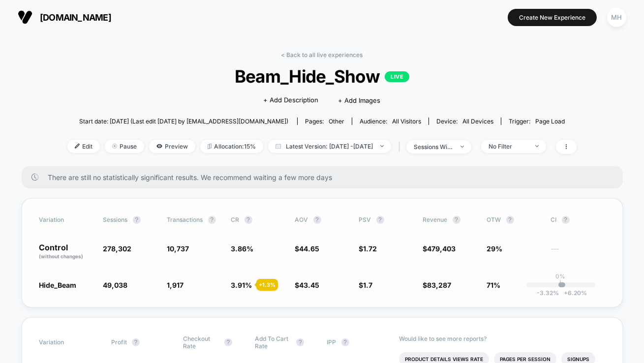 Image resolution: width=644 pixels, height=363 pixels. What do you see at coordinates (301, 220) in the screenshot?
I see `span: AOV` at bounding box center [301, 220].